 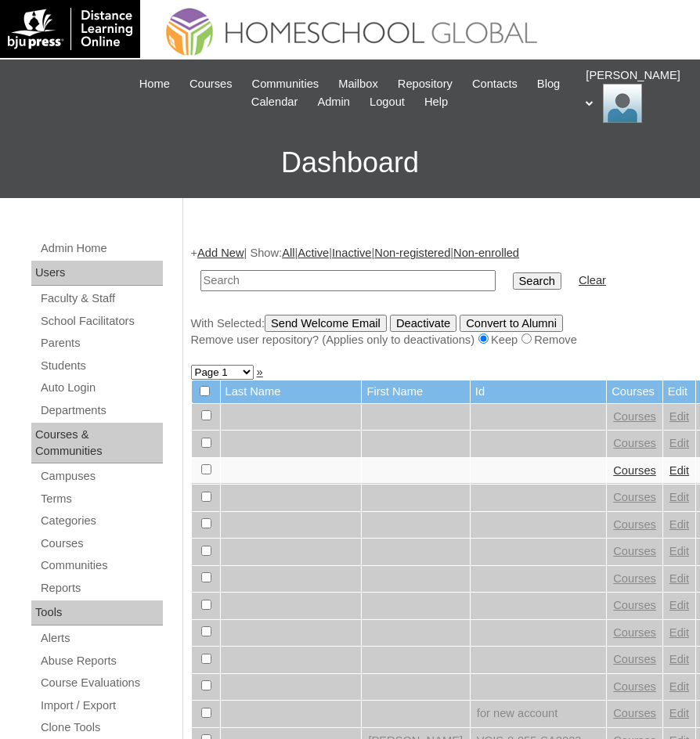 I want to click on span: Logout, so click(x=387, y=102).